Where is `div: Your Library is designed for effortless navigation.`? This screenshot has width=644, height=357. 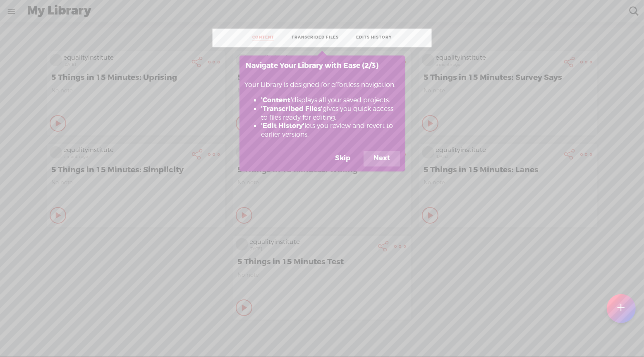 div: Your Library is designed for effortless navigation. is located at coordinates (323, 113).